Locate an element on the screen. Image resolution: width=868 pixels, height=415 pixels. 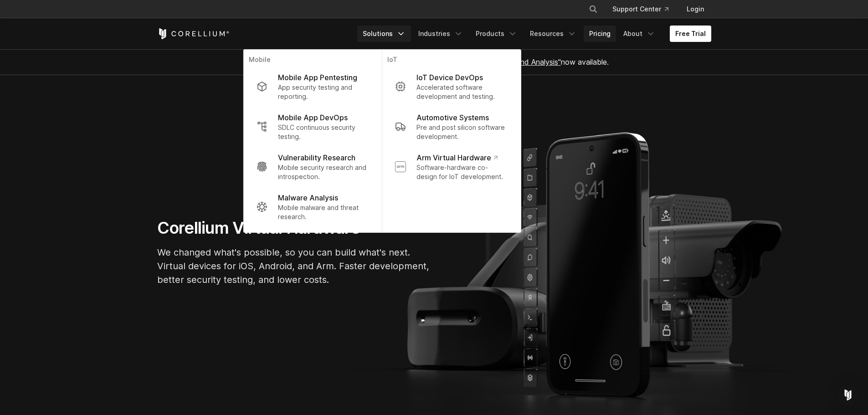
p: IoT is located at coordinates (451, 61).